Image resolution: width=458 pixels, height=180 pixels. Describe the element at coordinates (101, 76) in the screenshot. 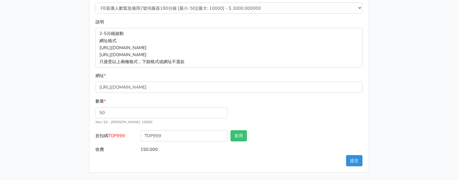

I see `label: 網址` at that location.